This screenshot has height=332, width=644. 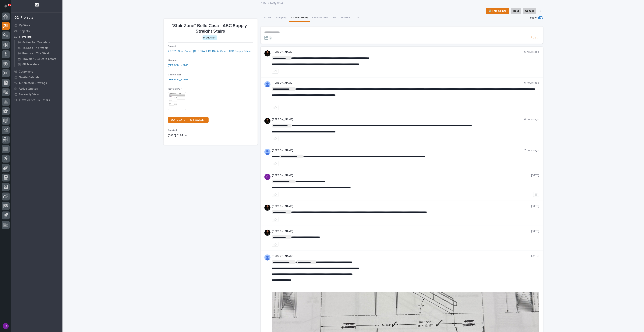 I want to click on button: Post, so click(x=534, y=37).